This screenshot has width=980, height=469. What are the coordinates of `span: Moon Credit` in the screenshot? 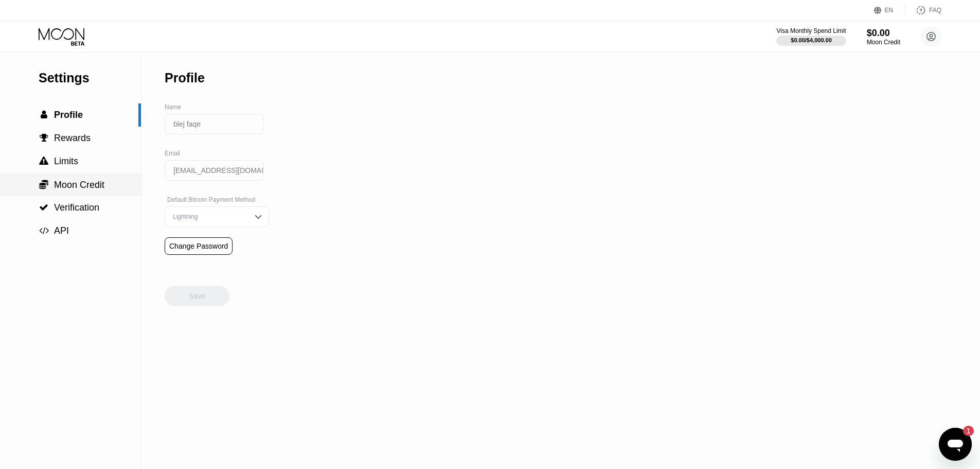 It's located at (79, 185).